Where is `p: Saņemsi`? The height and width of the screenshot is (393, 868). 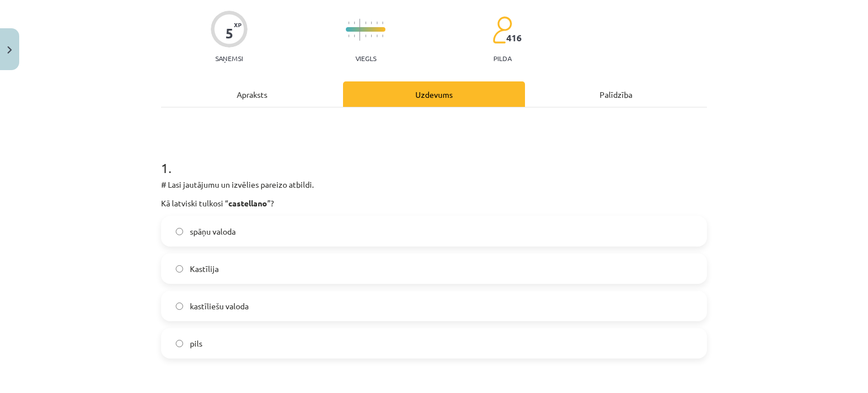 p: Saņemsi is located at coordinates (229, 58).